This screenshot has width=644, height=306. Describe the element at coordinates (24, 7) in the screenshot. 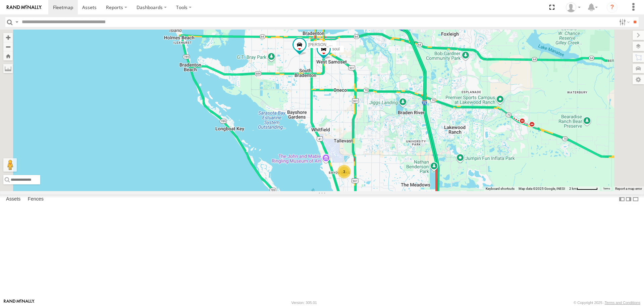

I see `img: rand-logo.svg` at that location.